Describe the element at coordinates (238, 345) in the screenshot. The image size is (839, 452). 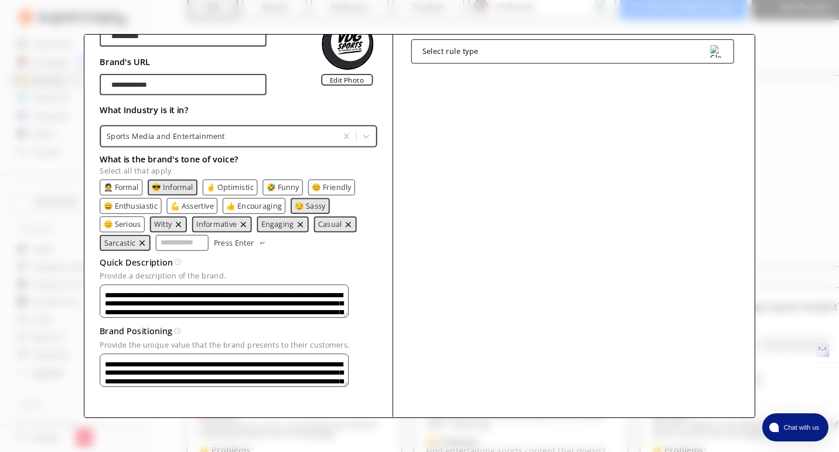
I see `p: Provide the unique value that the brand presents to their customers.` at that location.